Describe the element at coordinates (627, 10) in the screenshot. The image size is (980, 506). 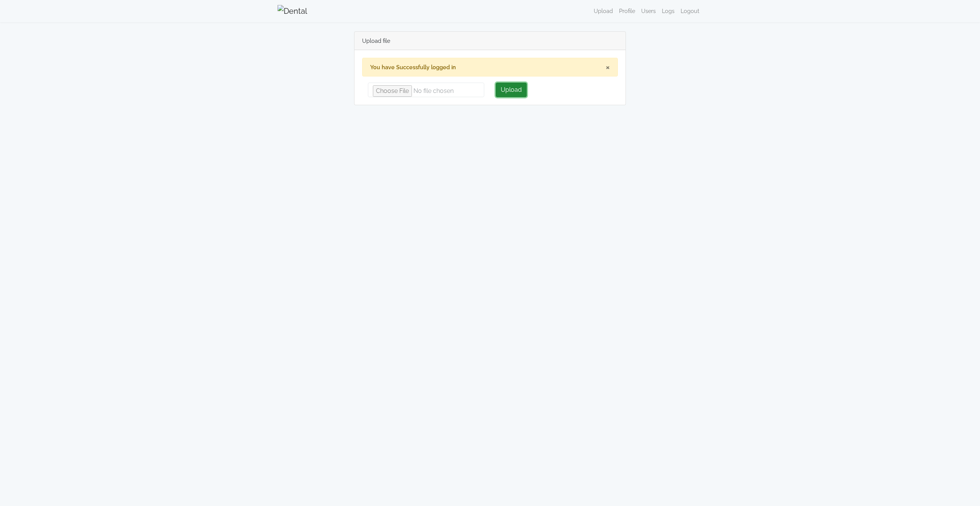
I see `a: Profile` at that location.